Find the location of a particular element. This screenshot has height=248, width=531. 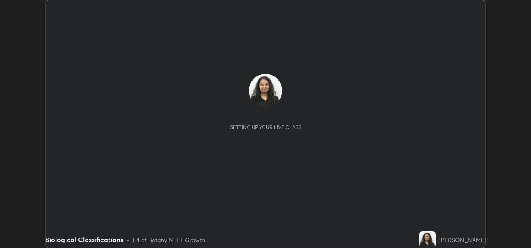

div: Biological Classifications is located at coordinates (84, 240).